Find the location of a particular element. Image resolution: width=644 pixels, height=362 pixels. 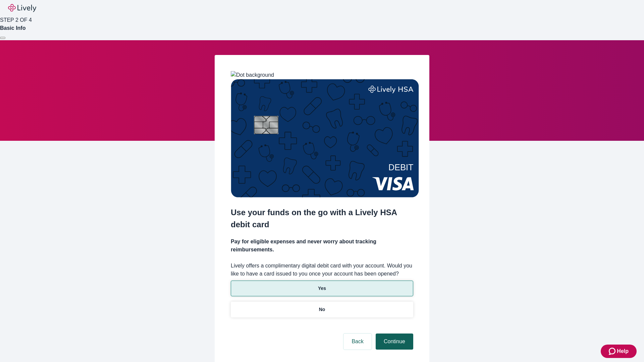

button: Zendesk support iconHelp is located at coordinates (618, 352).